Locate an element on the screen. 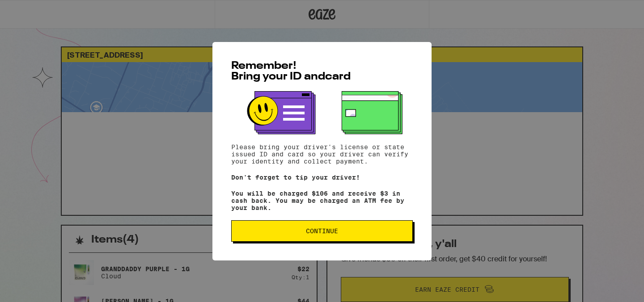  span: Continue is located at coordinates (322, 231).